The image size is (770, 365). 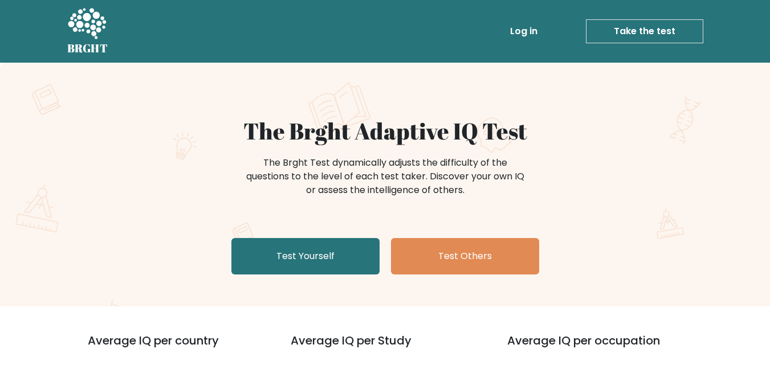 What do you see at coordinates (88, 48) in the screenshot?
I see `h5: BRGHT` at bounding box center [88, 48].